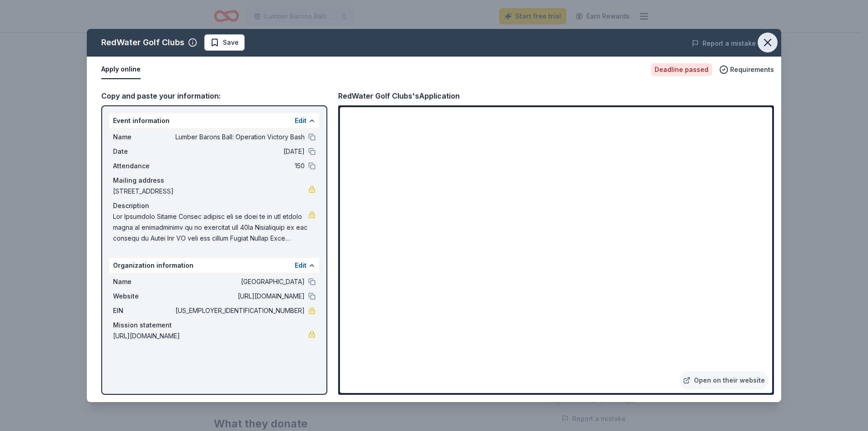 The image size is (868, 431). I want to click on span: Save, so click(231, 42).